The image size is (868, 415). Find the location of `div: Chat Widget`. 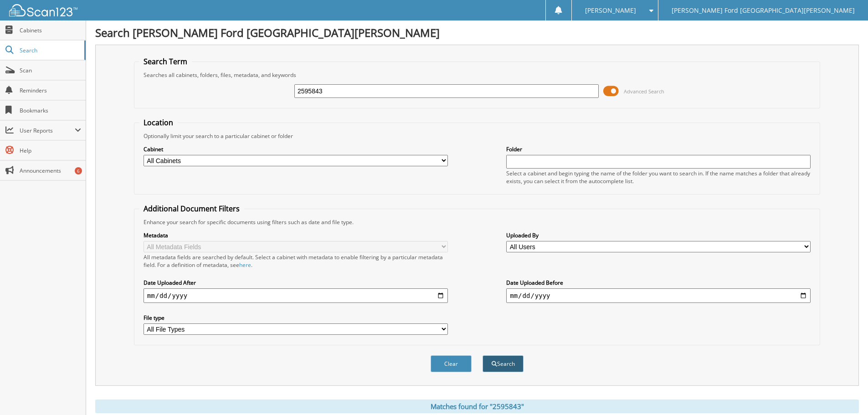

div: Chat Widget is located at coordinates (845, 393).